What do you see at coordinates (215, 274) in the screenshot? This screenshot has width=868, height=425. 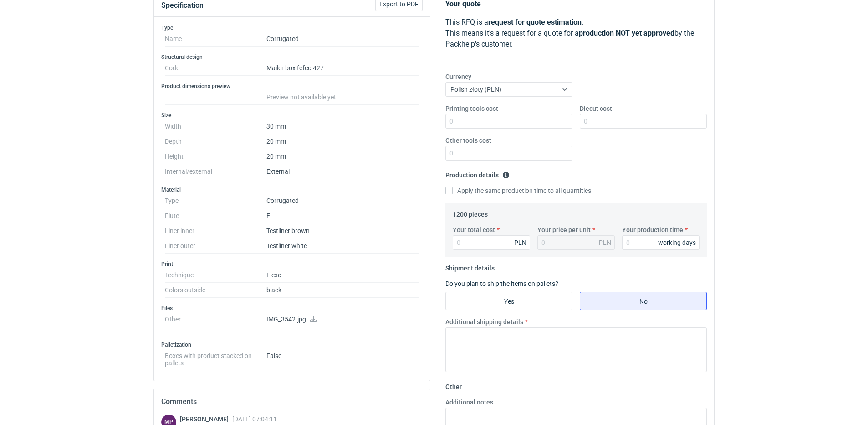 I see `dt: Technique` at bounding box center [215, 274].